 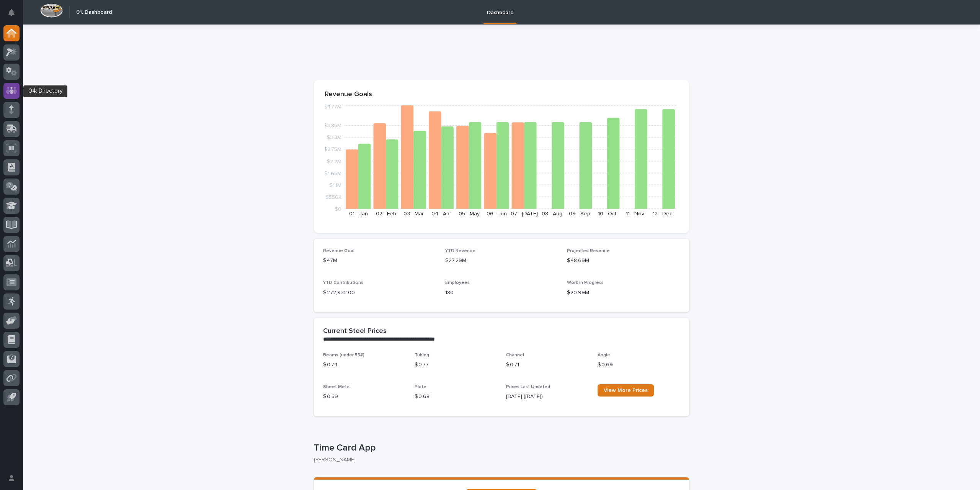 What do you see at coordinates (379, 293) in the screenshot?
I see `p: $ 272,932.00` at bounding box center [379, 293].